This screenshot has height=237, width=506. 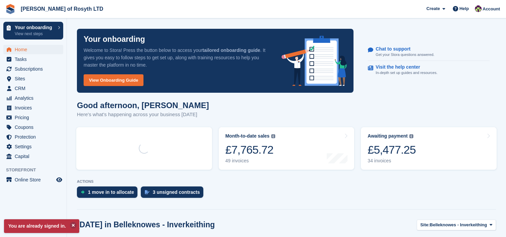 What do you see at coordinates (35, 180) in the screenshot?
I see `span: Online Store` at bounding box center [35, 180].